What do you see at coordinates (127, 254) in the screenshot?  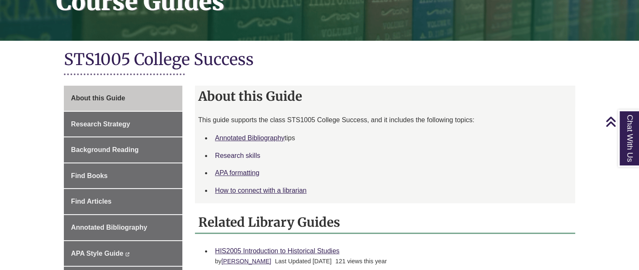 I see `i: This link opens in a new window` at bounding box center [127, 254].